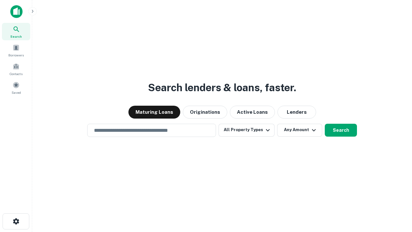 The width and height of the screenshot is (412, 232). I want to click on button: Any Amount, so click(300, 130).